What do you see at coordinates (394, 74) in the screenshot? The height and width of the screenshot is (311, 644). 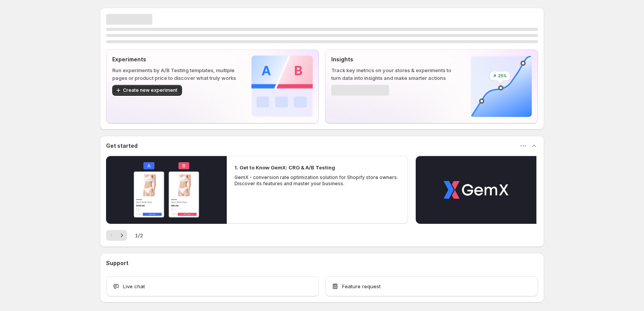 I see `p: Track key metrics on your stores & experiments to turn data into insights and make smarter actions` at bounding box center [394, 74].